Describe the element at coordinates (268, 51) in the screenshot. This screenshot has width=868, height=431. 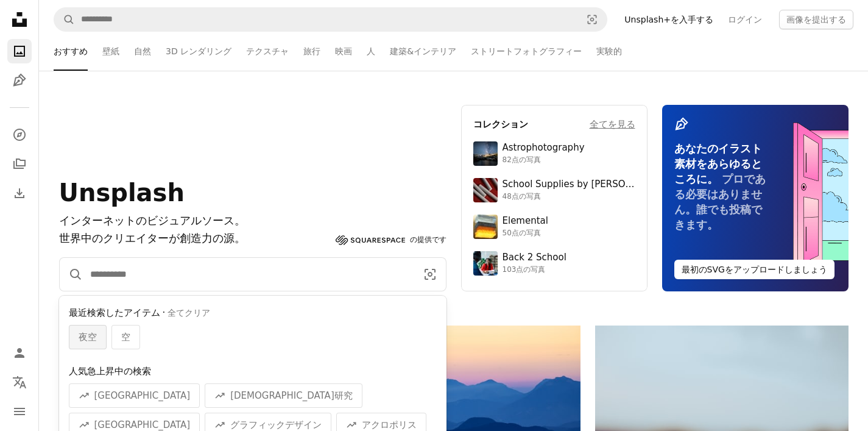
I see `a: テクスチャ` at that location.